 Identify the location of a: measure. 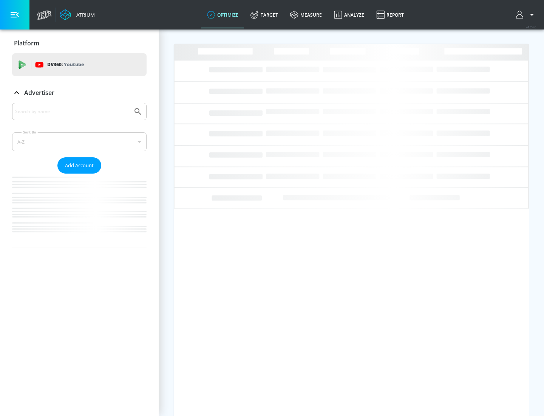
(306, 15).